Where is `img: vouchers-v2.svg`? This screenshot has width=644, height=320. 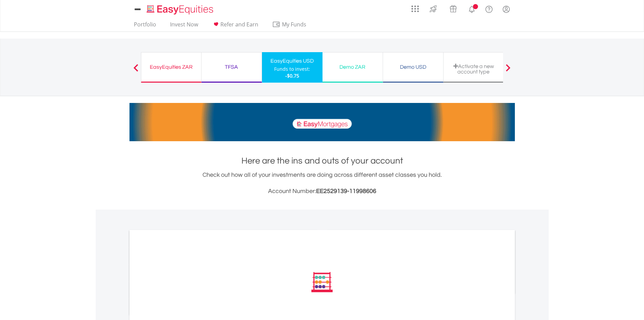
img: vouchers-v2.svg is located at coordinates (453, 9).